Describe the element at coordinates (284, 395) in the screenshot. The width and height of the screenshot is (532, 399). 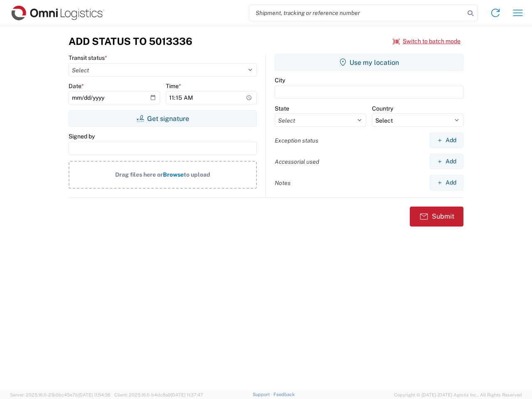
I see `a: Feedback` at that location.